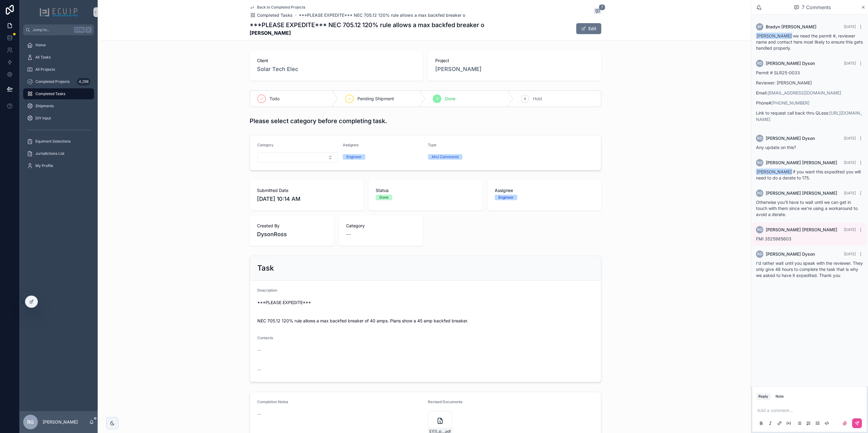 This screenshot has height=433, width=868. What do you see at coordinates (89, 30) in the screenshot?
I see `span: K` at bounding box center [89, 30].